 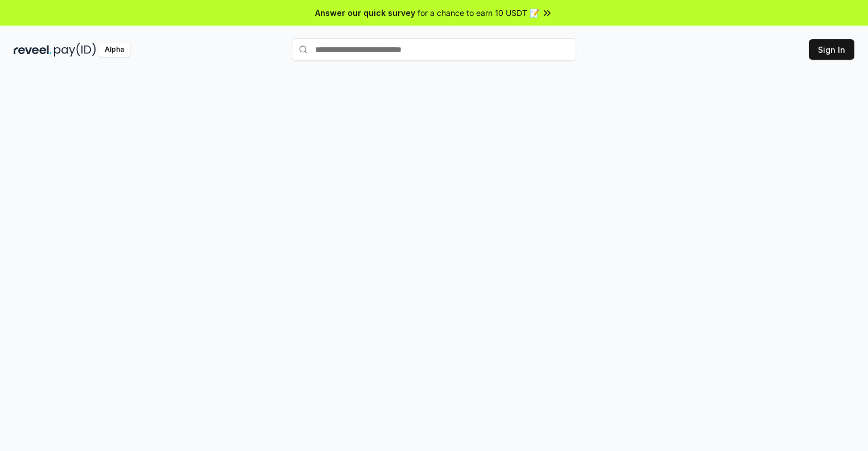 I want to click on div: Alpha, so click(x=115, y=50).